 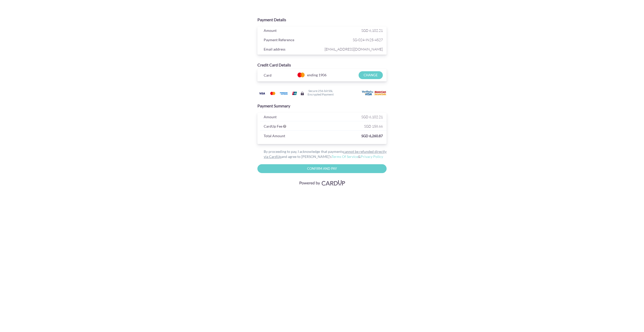 I want to click on span: SG-024-IN25-4527, so click(x=353, y=40).